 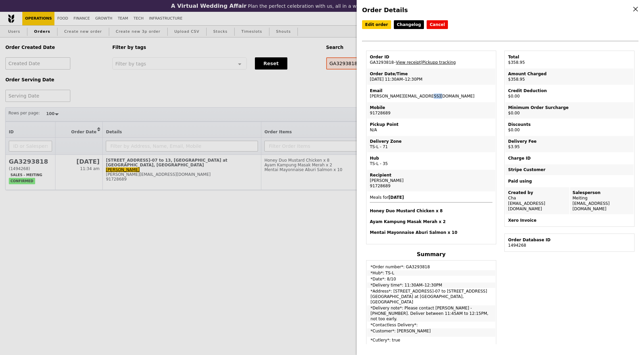 I want to click on div: 91728689, so click(x=431, y=186).